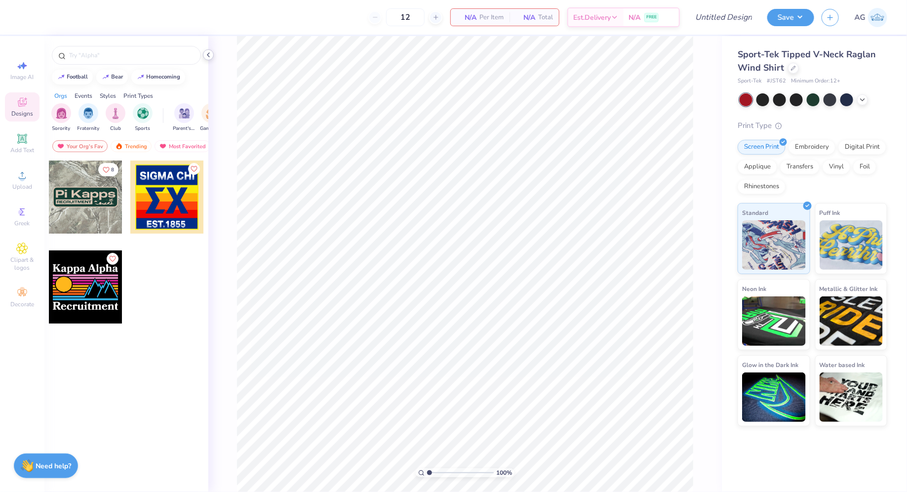 This screenshot has height=492, width=907. Describe the element at coordinates (54, 466) in the screenshot. I see `strong: Need help?` at that location.